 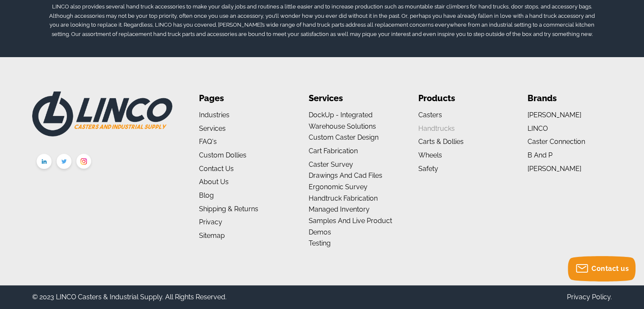 I want to click on a: Industries, so click(x=214, y=115).